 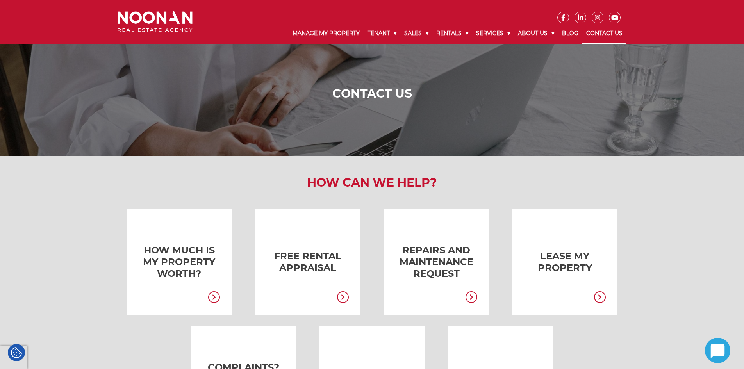 I want to click on a: Services, so click(x=493, y=33).